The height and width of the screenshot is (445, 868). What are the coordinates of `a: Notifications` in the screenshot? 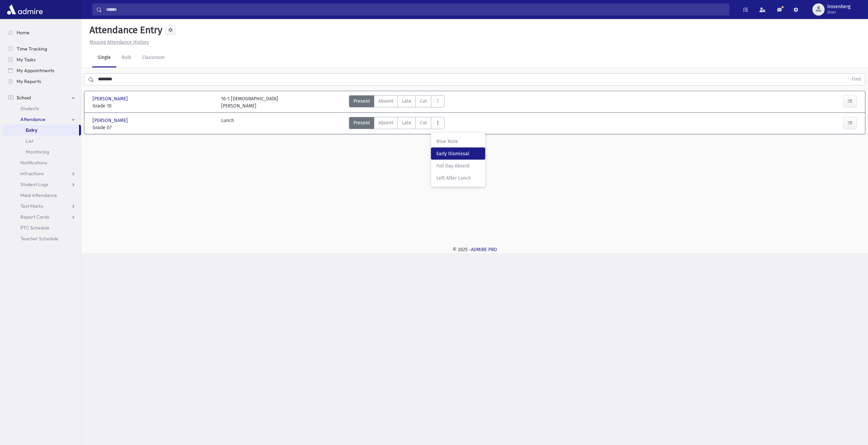 It's located at (42, 163).